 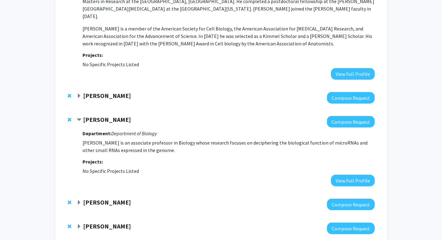 I want to click on span: Expand Karthik Suresh Bookmark, so click(x=79, y=202).